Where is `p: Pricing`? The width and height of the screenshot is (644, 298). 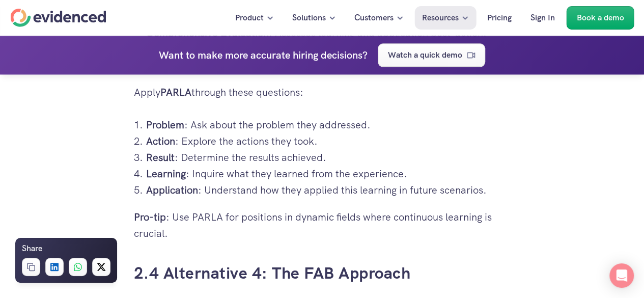
p: Pricing is located at coordinates (499, 17).